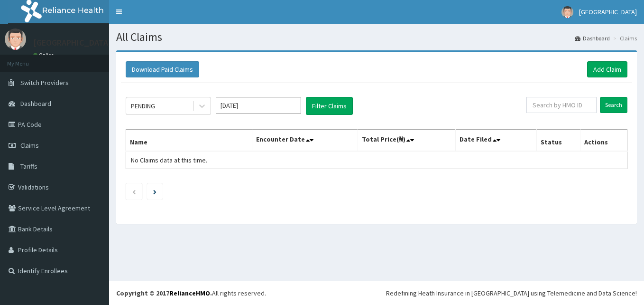  I want to click on h1: All Claims, so click(377, 37).